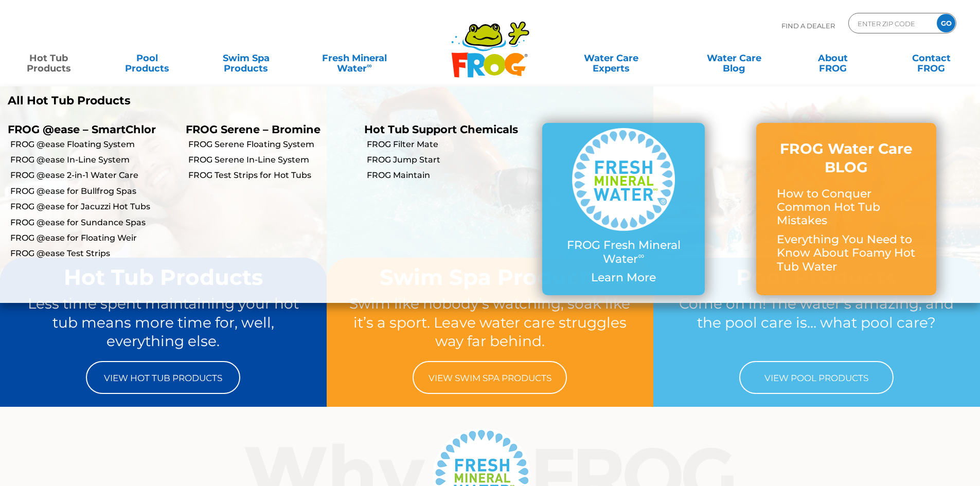 The height and width of the screenshot is (486, 980). Describe the element at coordinates (451, 144) in the screenshot. I see `a: FROG Filter Mate` at that location.